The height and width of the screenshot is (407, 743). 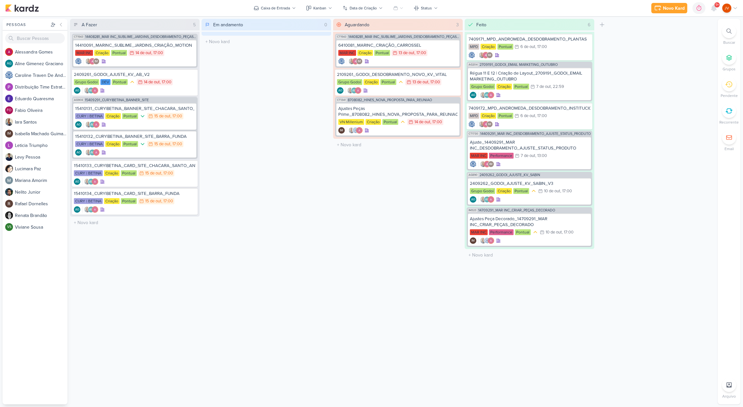 I want to click on div: 7409171_MPD_ANDROMEDA_DESDOBRAMENTO_PLANTAS, so click(x=529, y=39).